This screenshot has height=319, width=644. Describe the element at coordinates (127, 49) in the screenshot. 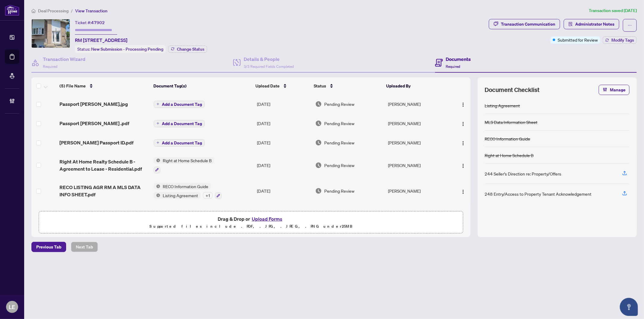

I see `span: New Submission - Processing Pending` at that location.